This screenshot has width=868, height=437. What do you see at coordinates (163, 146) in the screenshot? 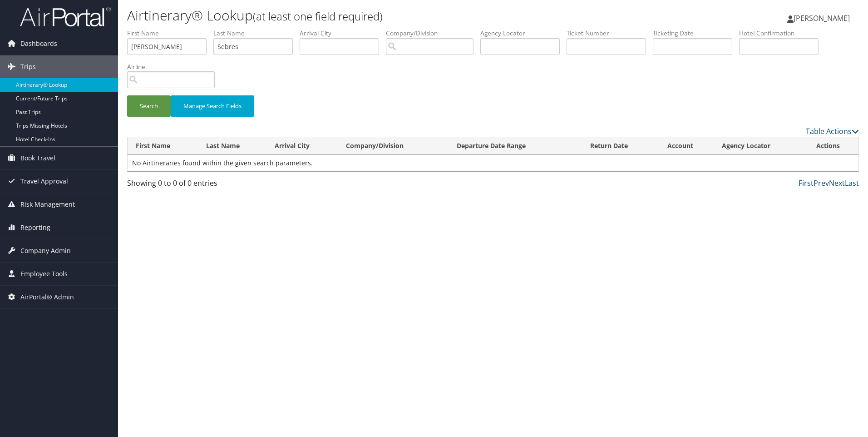
I see `th: First Name: activate to sort column ascending` at bounding box center [163, 146].